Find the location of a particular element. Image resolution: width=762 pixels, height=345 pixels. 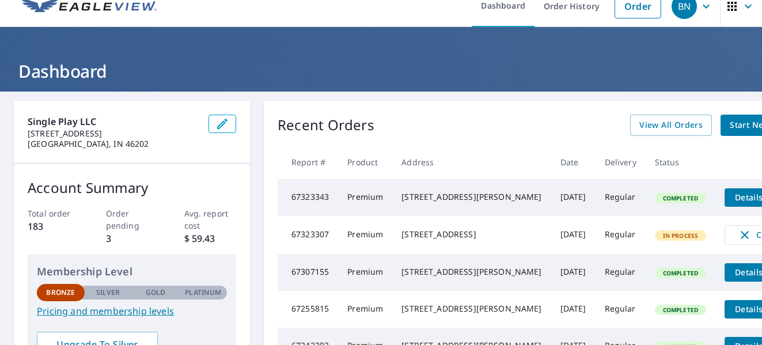

a: View All Orders is located at coordinates (671, 125).